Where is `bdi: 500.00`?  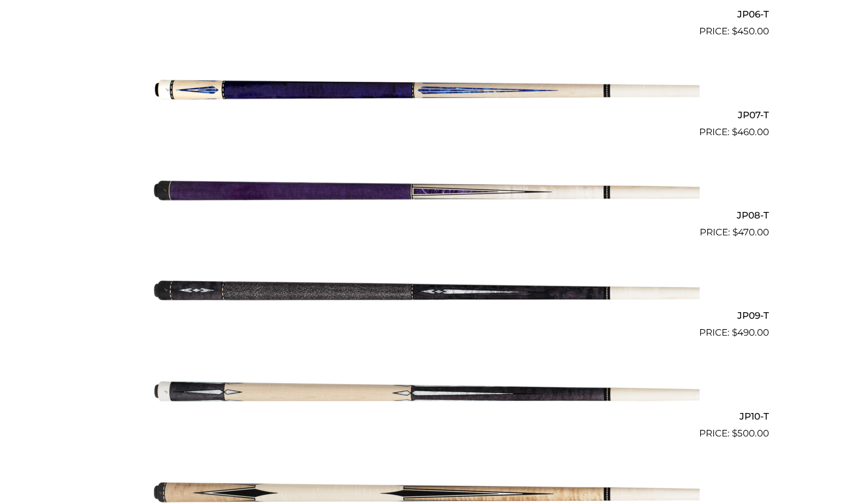 bdi: 500.00 is located at coordinates (751, 433).